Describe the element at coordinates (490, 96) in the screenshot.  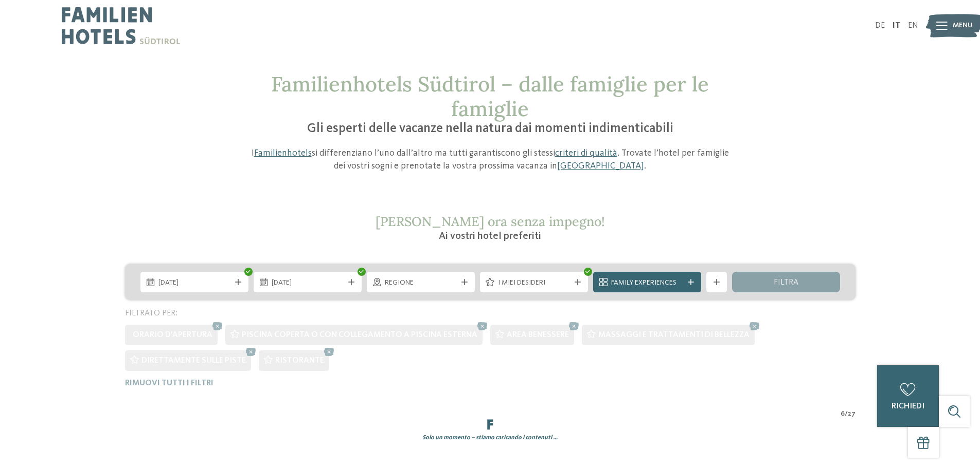
I see `span: Familienhotels Südtirol – dalle famiglie per le famiglie` at that location.